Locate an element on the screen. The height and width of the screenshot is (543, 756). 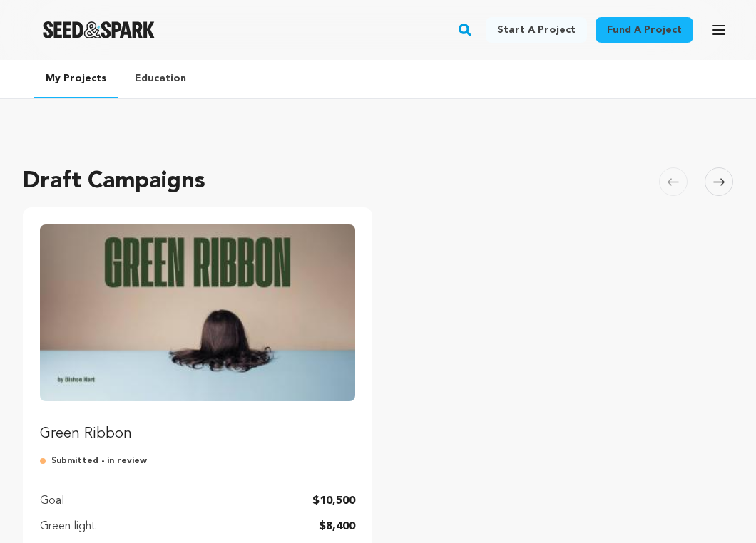
p: $10,500 is located at coordinates (334, 501).